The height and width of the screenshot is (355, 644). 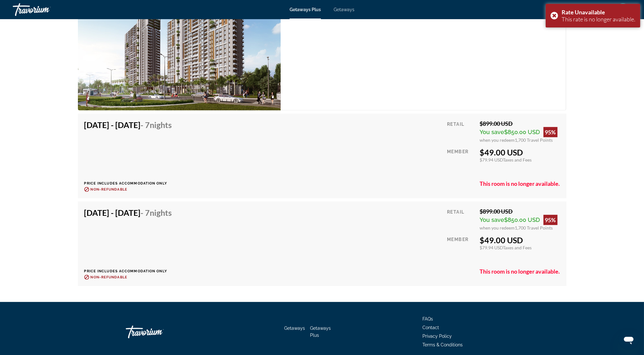 I want to click on div: Rate Unavailable, so click(x=598, y=12).